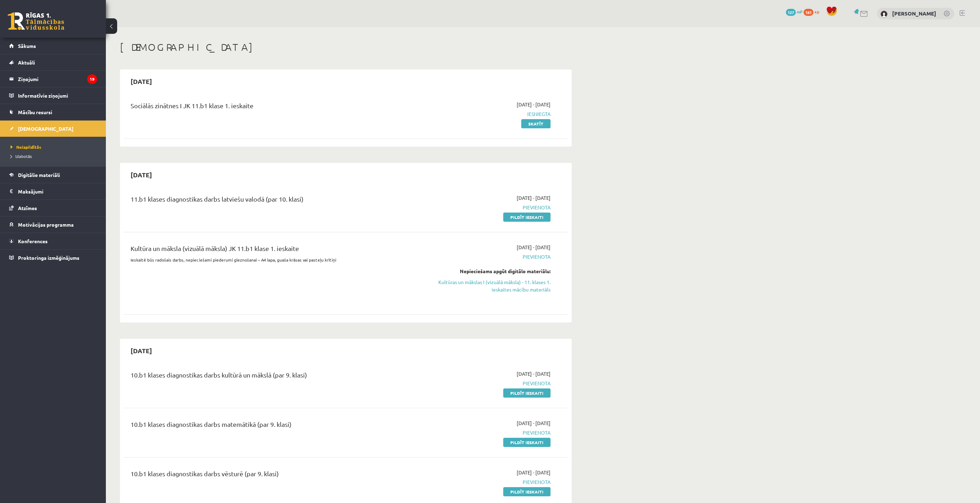  I want to click on div: 10.b1 klases diagnostikas darbs vēsturē (par 9. klasi), so click(269, 475).